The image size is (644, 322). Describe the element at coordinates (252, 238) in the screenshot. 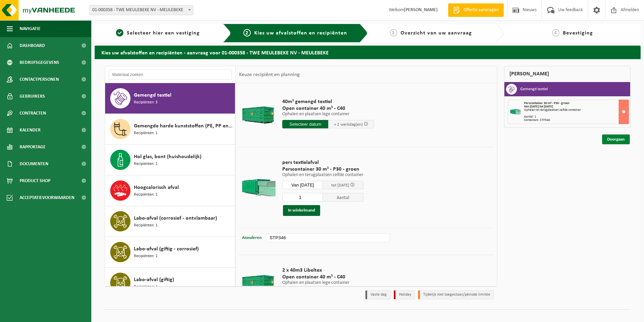

I see `button: Annuleren` at that location.